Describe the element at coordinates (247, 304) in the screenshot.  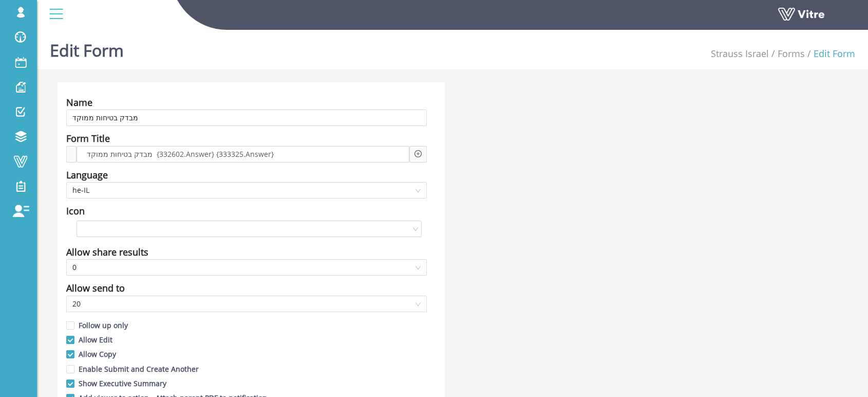
I see `span: 20` at that location.